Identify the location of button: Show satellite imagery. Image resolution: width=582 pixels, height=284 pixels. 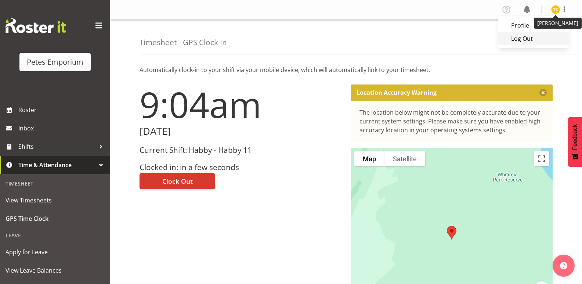
(405, 159).